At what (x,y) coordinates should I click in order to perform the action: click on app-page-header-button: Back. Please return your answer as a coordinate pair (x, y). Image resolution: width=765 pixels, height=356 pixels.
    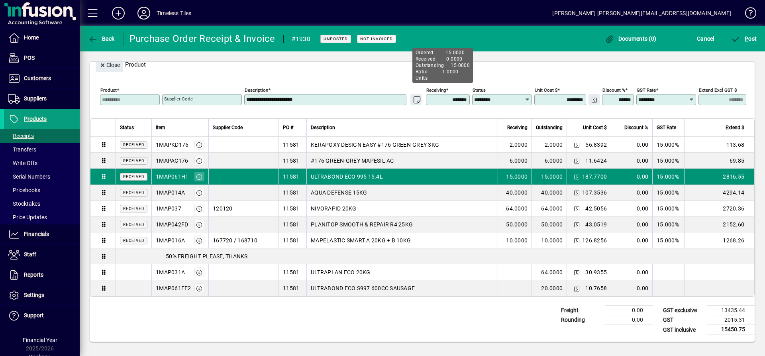
    Looking at the image, I should click on (102, 39).